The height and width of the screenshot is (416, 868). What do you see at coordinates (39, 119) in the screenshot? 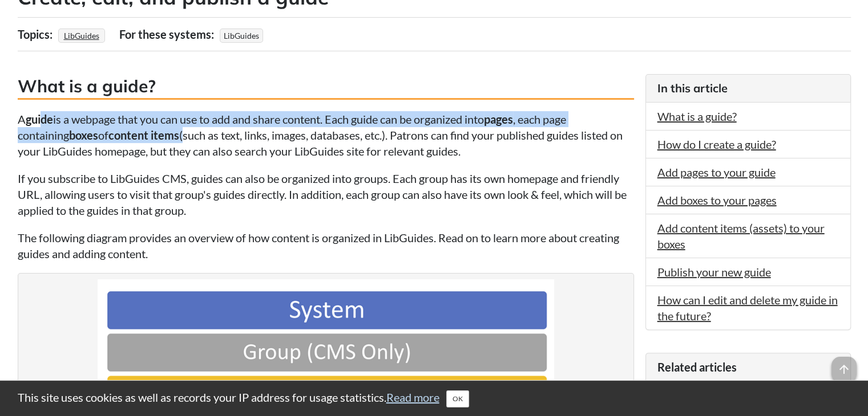
I see `strong: guide` at bounding box center [39, 119].